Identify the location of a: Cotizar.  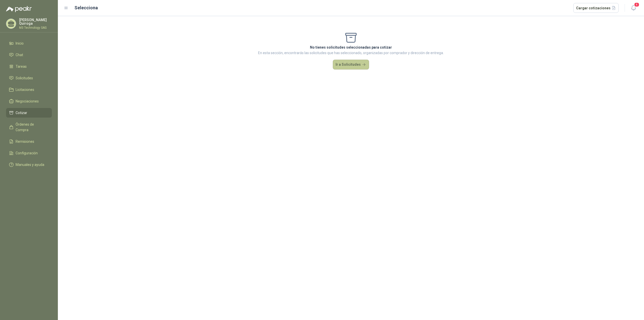
(29, 113).